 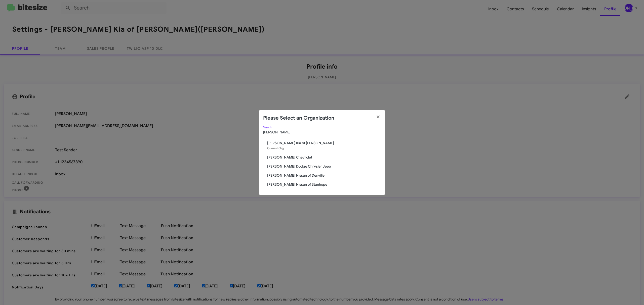 I want to click on span: Current Org, so click(x=276, y=148).